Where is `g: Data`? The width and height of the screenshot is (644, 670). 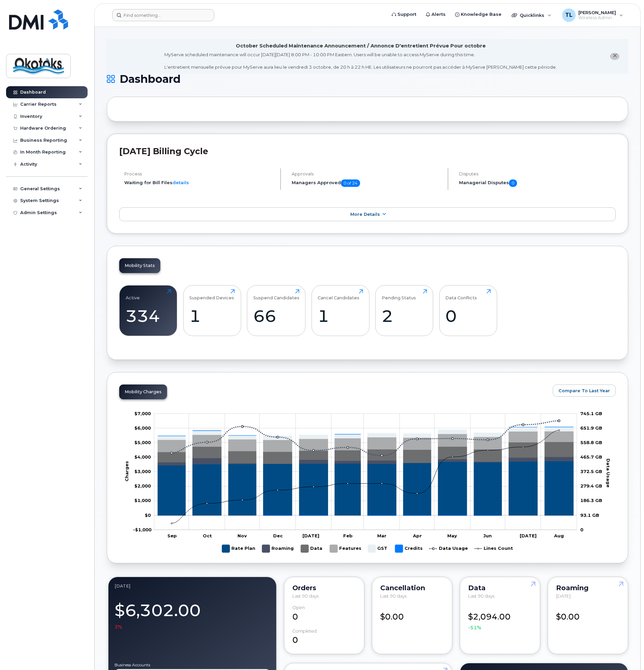
g: Data is located at coordinates (312, 548).